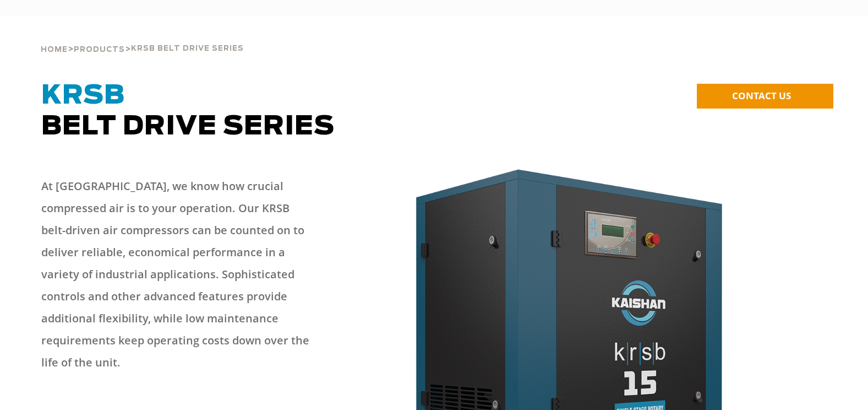 The width and height of the screenshot is (868, 410). I want to click on span: krsb belt drive series, so click(187, 49).